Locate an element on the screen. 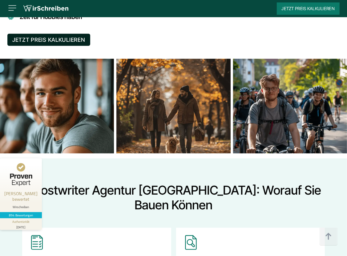 This screenshot has width=347, height=256. div: Authentizität is located at coordinates (21, 222).